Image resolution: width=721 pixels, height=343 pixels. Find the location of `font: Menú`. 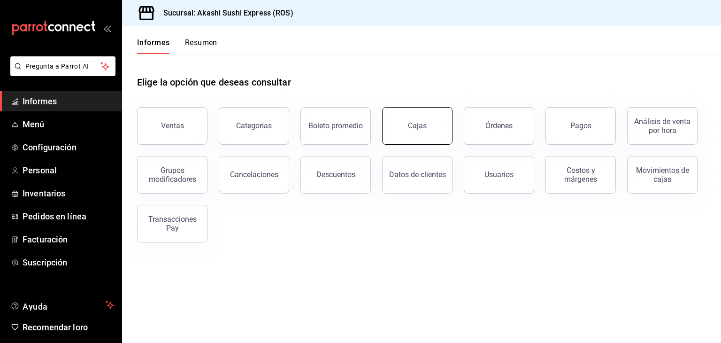

font: Menú is located at coordinates (33, 124).